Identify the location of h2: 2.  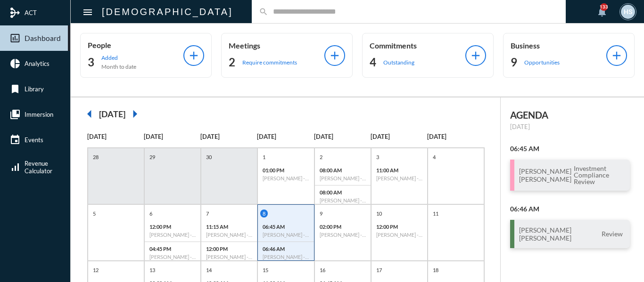
(232, 62).